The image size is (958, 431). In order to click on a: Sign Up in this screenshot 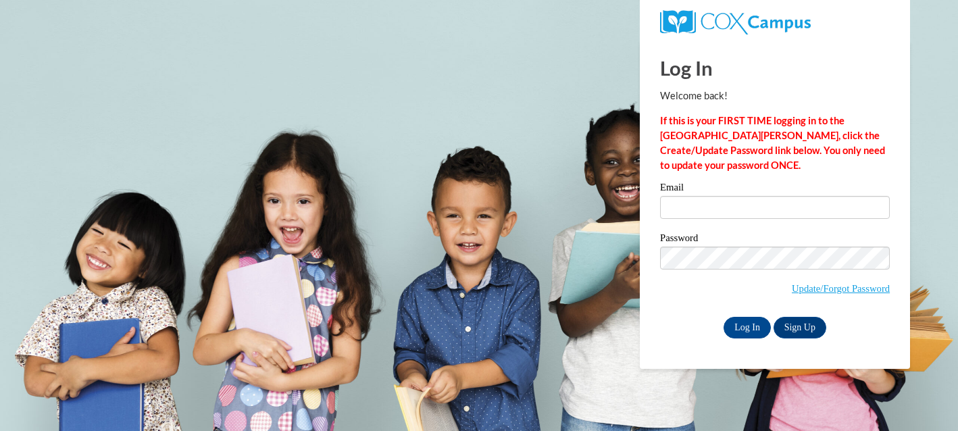, I will do `click(800, 328)`.